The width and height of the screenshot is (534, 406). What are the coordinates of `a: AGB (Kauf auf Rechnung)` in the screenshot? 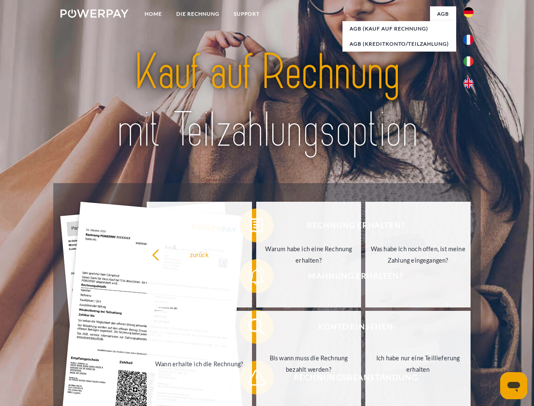 It's located at (399, 29).